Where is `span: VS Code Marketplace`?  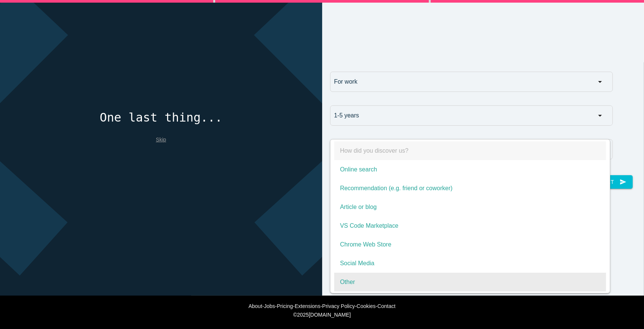 span: VS Code Marketplace is located at coordinates (470, 226).